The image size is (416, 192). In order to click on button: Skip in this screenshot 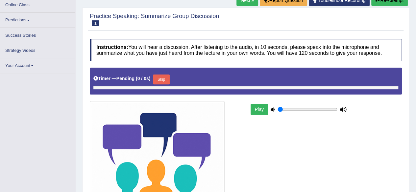, I will do `click(161, 80)`.